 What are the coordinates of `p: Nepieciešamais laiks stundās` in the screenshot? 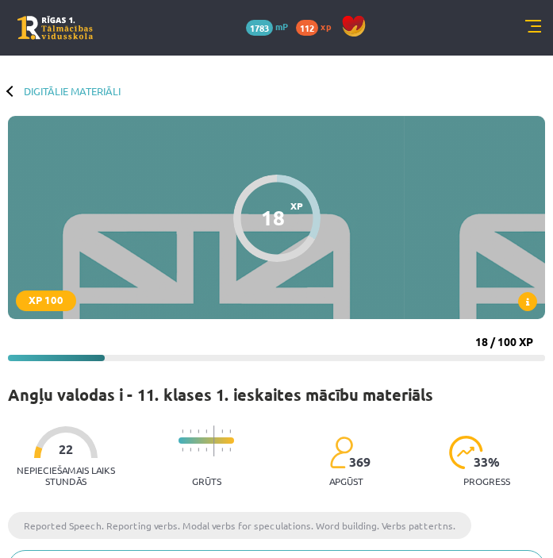 It's located at (66, 476).